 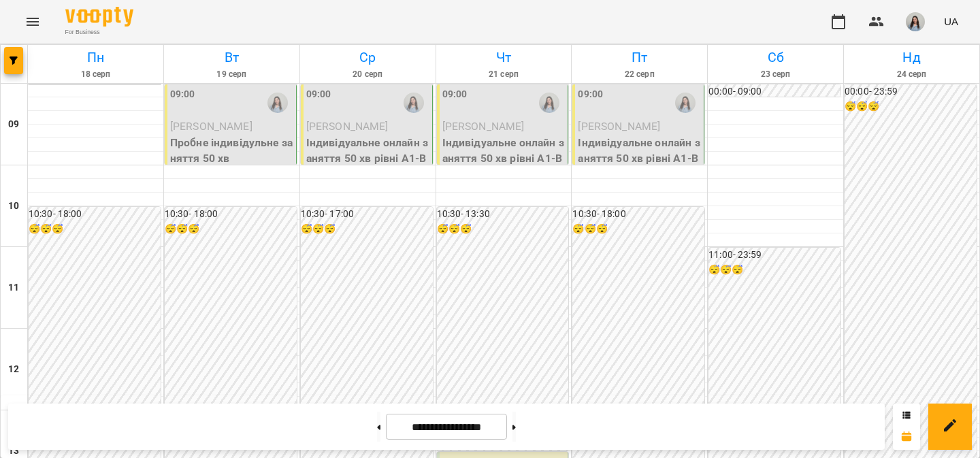 What do you see at coordinates (99, 32) in the screenshot?
I see `span: For Business` at bounding box center [99, 32].